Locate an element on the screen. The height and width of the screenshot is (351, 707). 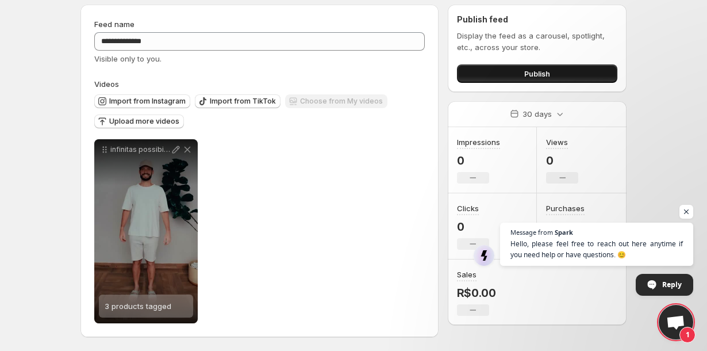
p: R$0.00 is located at coordinates (477, 293).